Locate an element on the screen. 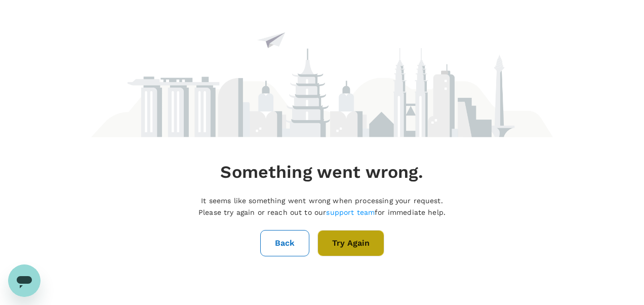 The height and width of the screenshot is (305, 644). button: Try Again is located at coordinates (351, 243).